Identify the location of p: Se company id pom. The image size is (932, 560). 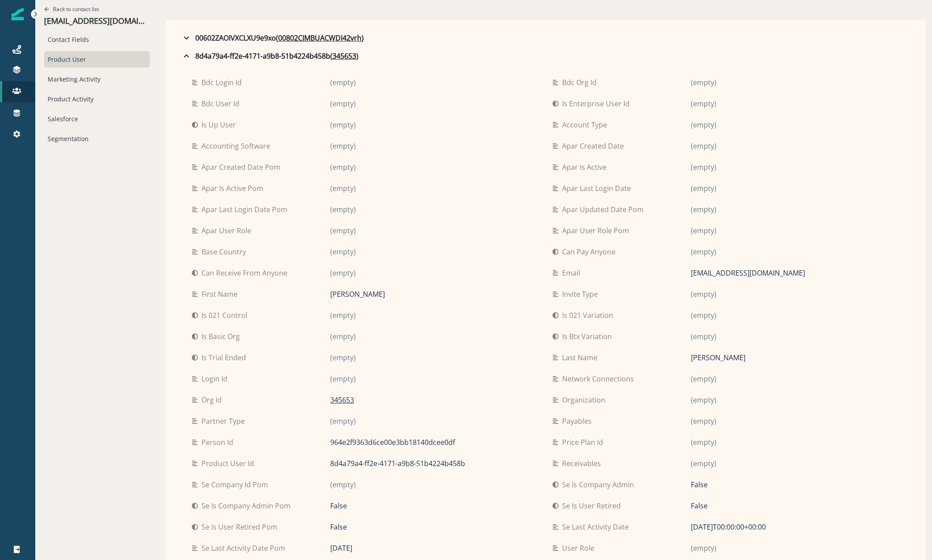
(236, 485).